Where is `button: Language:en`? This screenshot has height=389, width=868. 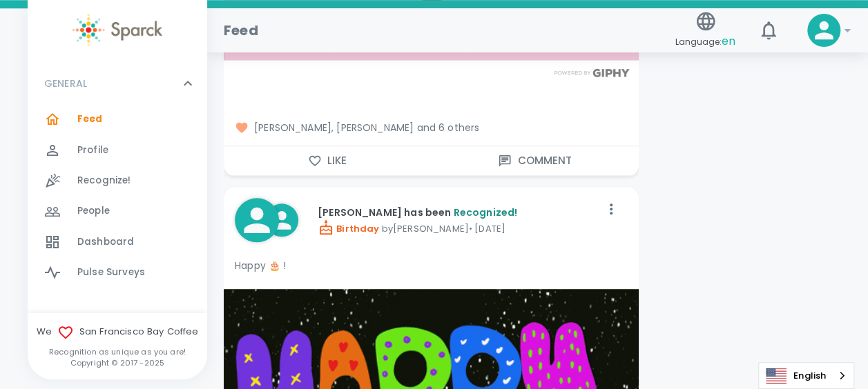 button: Language:en is located at coordinates (705, 31).